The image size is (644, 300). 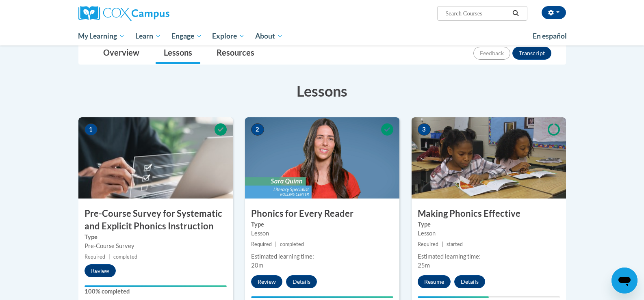 What do you see at coordinates (491, 53) in the screenshot?
I see `button: Feedback` at bounding box center [491, 53].